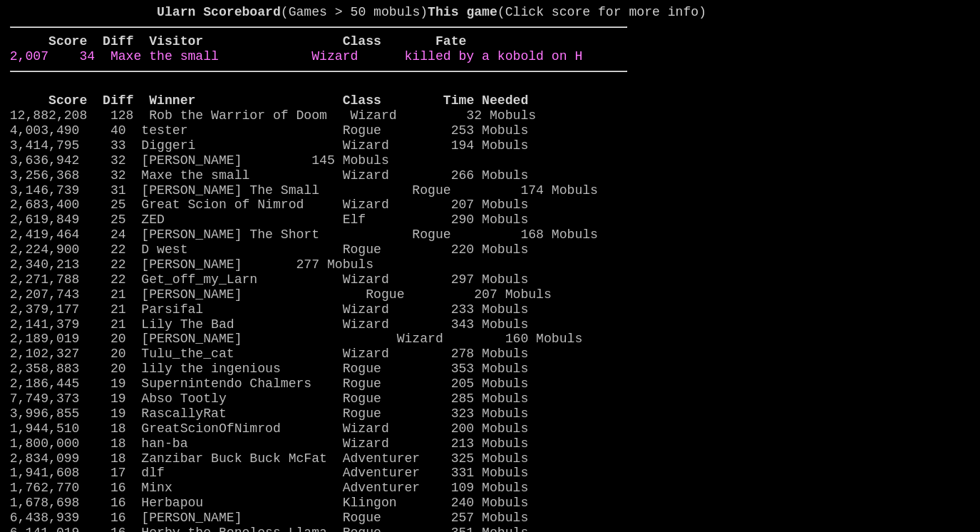 The image size is (980, 532). What do you see at coordinates (269, 310) in the screenshot?
I see `a: 2,379,177 21 Parsifal Wizard 233 Mobuls` at bounding box center [269, 310].